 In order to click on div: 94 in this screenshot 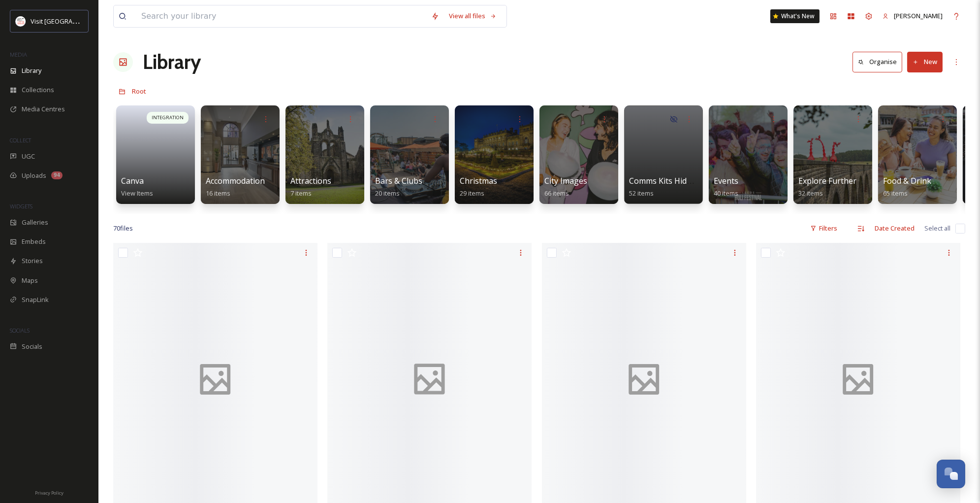, I will do `click(57, 175)`.